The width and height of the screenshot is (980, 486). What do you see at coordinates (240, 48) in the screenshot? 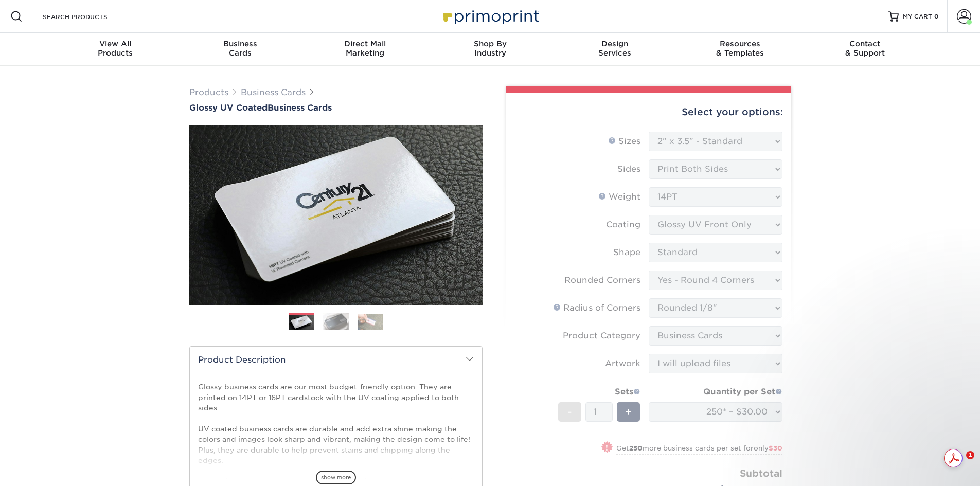
I see `div: Cards` at bounding box center [240, 48].